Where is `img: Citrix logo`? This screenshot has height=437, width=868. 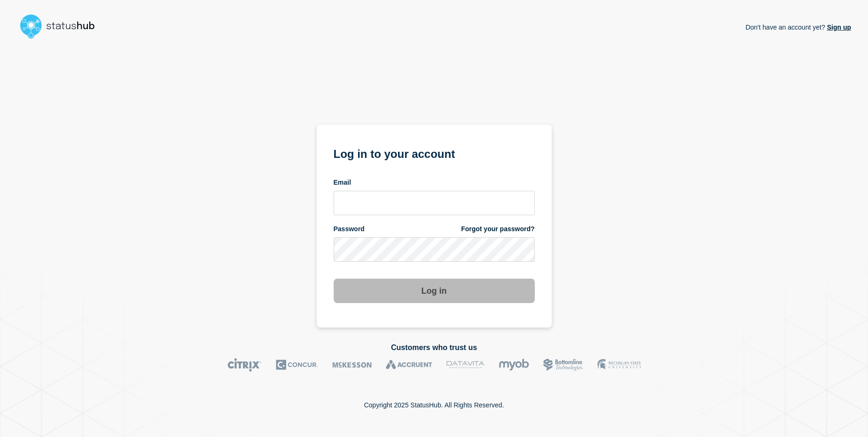 img: Citrix logo is located at coordinates (244, 365).